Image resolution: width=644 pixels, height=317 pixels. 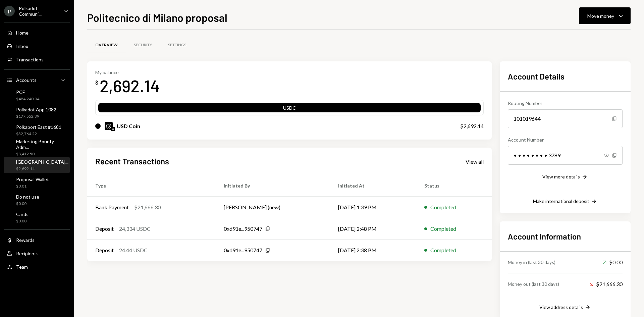 I want to click on div: Marketing Bounty Adm..., so click(x=41, y=144).